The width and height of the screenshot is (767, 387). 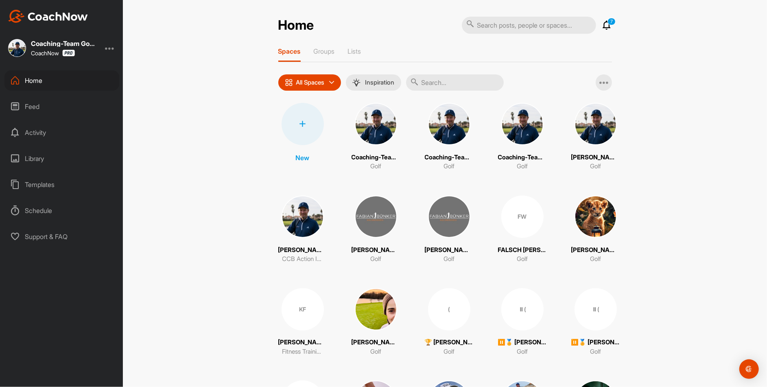 I want to click on img: square_e94556042c5afc71bf4060b8eb51a10f.jpg, so click(x=596, y=217).